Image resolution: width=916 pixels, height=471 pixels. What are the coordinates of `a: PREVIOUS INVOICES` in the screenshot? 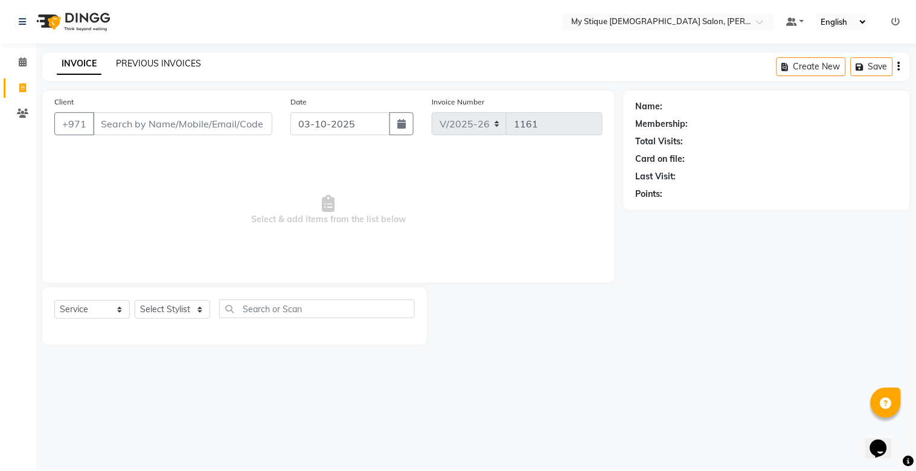 It's located at (158, 63).